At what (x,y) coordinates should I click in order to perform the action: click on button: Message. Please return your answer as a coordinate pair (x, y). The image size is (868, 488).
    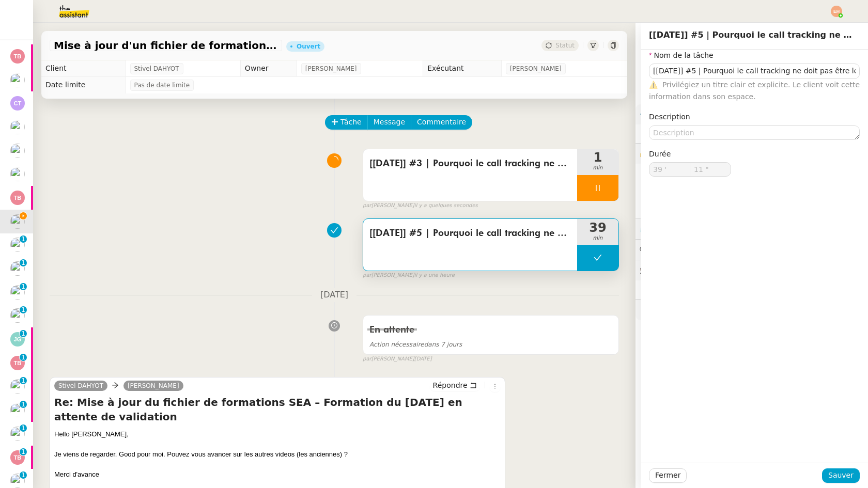
    Looking at the image, I should click on (389, 122).